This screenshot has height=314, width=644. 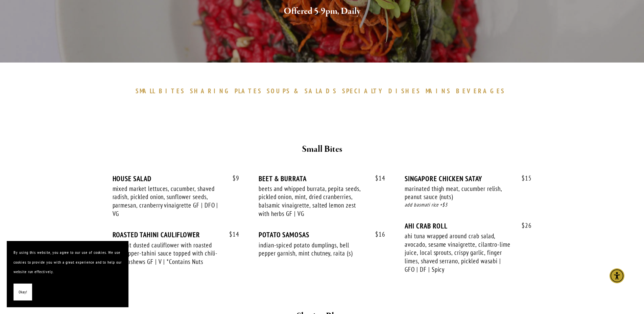 I want to click on strong: Small Bites, so click(x=322, y=149).